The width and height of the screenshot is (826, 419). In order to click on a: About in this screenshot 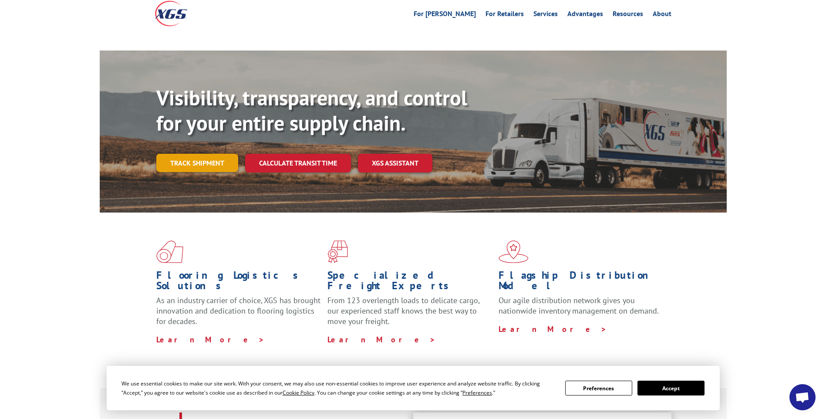, I will do `click(662, 15)`.